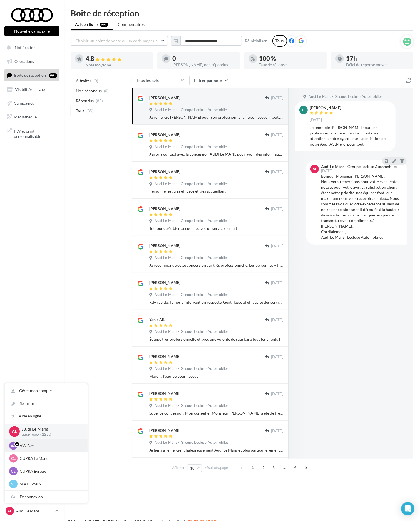 This screenshot has width=420, height=521. What do you see at coordinates (32, 117) in the screenshot?
I see `a: Médiathèque` at bounding box center [32, 117].